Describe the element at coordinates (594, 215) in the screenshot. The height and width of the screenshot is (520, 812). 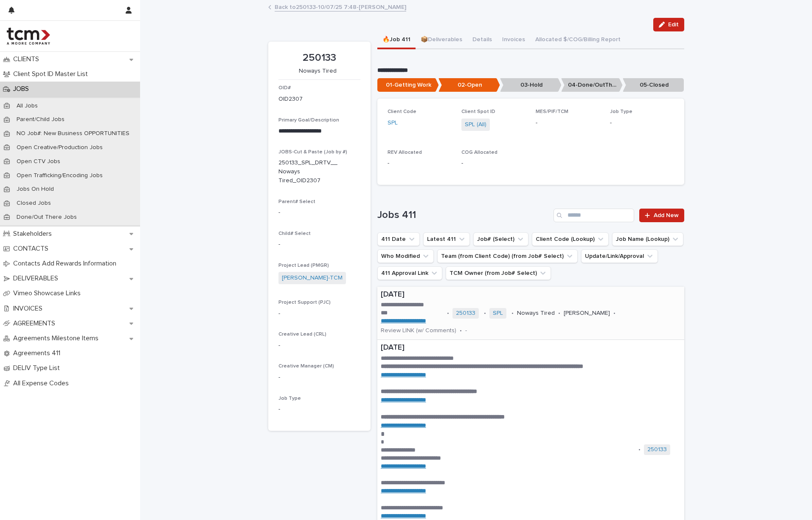
I see `div: Search` at that location.